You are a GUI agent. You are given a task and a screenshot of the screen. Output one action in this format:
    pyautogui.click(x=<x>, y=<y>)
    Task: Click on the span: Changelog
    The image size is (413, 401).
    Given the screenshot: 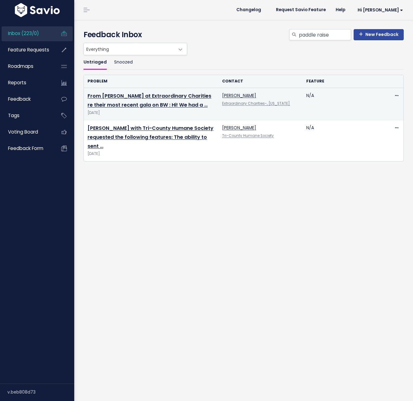 What is the action you would take?
    pyautogui.click(x=249, y=10)
    